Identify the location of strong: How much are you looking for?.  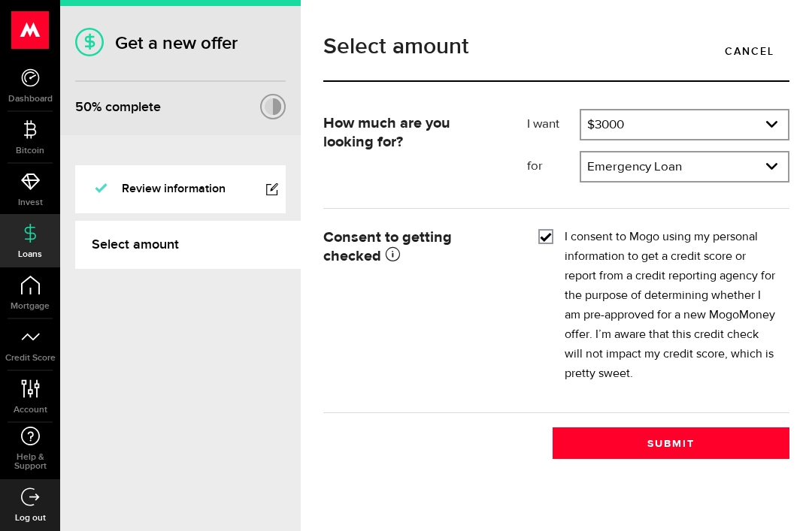
(387, 132).